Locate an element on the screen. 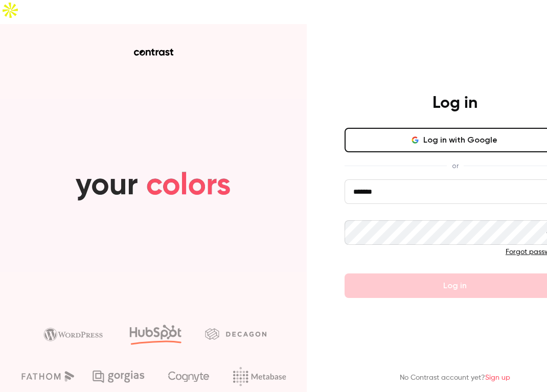  span: or is located at coordinates (455, 165).